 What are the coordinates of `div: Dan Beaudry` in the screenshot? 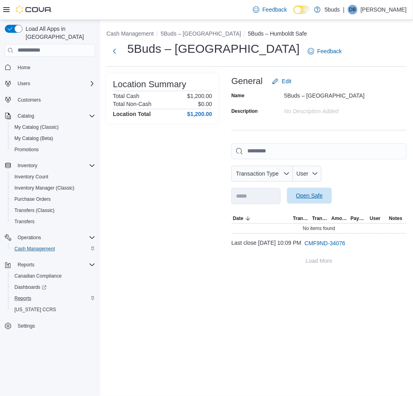 It's located at (352, 10).